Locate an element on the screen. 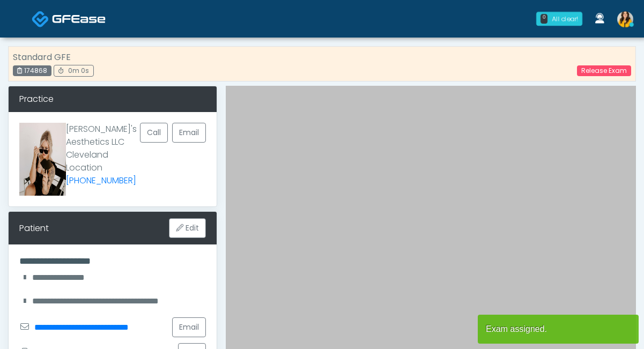 The width and height of the screenshot is (644, 349). div: Patient is located at coordinates (34, 229).